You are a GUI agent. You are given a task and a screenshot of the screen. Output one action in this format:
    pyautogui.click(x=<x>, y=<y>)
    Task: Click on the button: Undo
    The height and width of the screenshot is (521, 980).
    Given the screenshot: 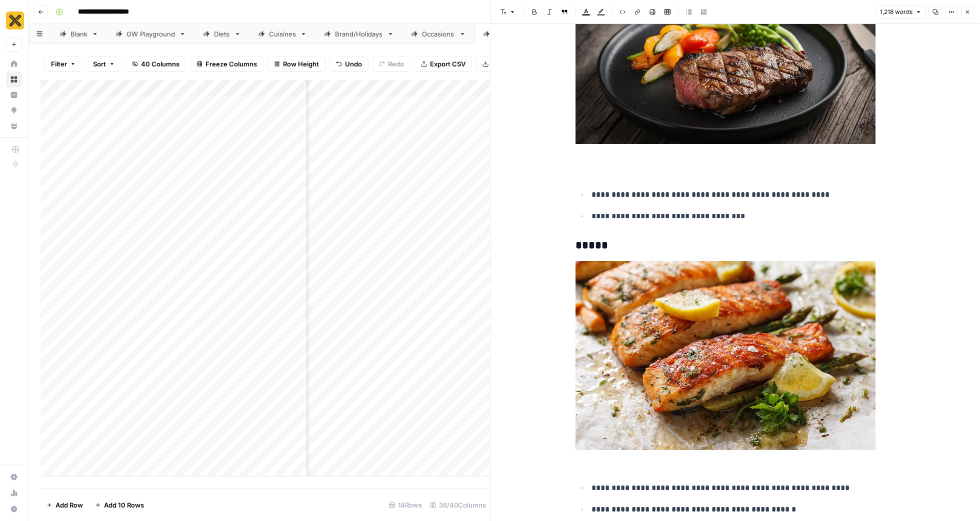 What is the action you would take?
    pyautogui.click(x=349, y=64)
    